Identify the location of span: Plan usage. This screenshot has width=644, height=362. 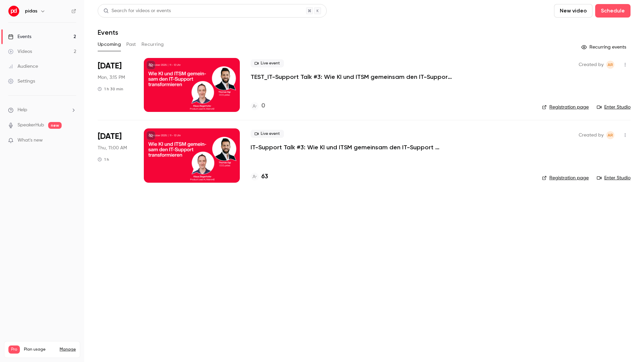
(40, 350).